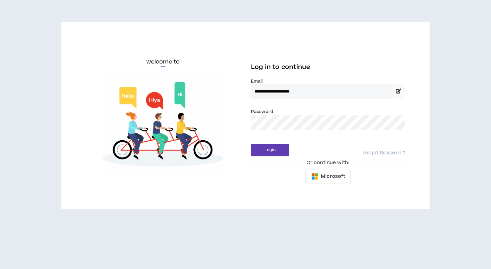 This screenshot has height=269, width=491. I want to click on h6: welcome to, so click(163, 62).